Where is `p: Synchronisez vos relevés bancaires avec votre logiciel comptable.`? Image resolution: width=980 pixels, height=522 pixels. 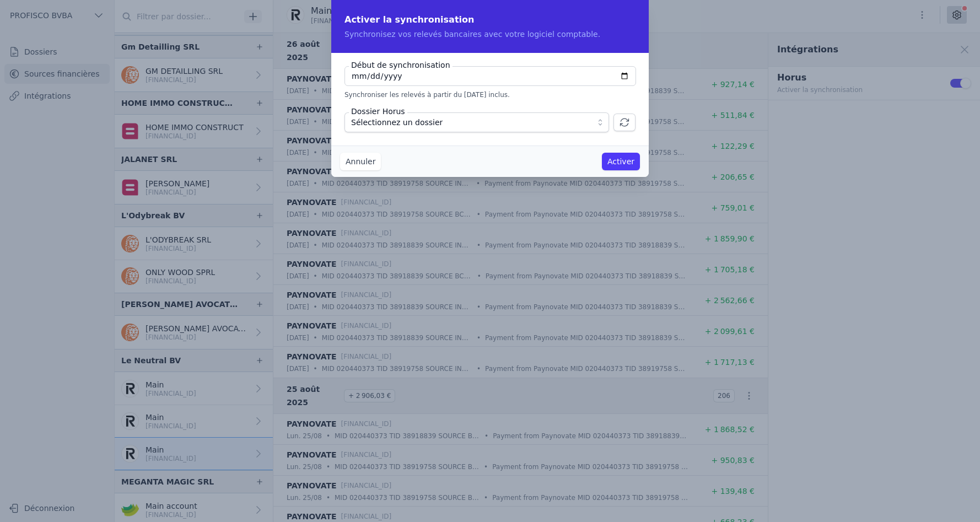
p: Synchronisez vos relevés bancaires avec votre logiciel comptable. is located at coordinates (490, 34).